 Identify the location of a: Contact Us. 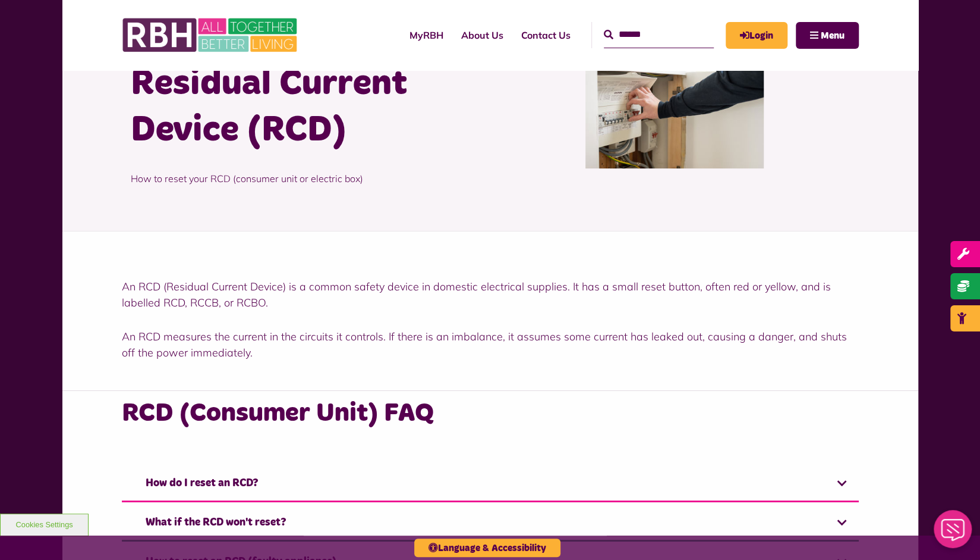
(546, 35).